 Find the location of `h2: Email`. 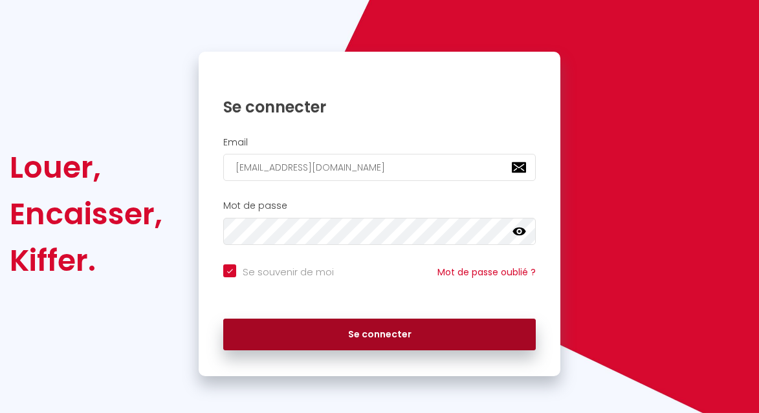

h2: Email is located at coordinates (379, 142).